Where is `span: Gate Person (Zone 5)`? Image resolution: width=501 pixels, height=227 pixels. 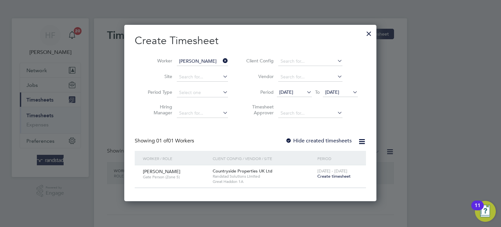
span: Gate Person (Zone 5) is located at coordinates (175, 177).